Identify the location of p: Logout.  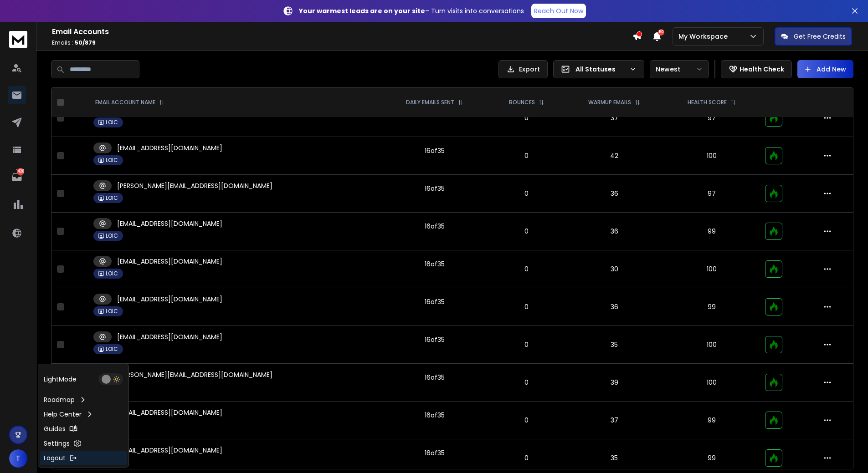
(55, 458).